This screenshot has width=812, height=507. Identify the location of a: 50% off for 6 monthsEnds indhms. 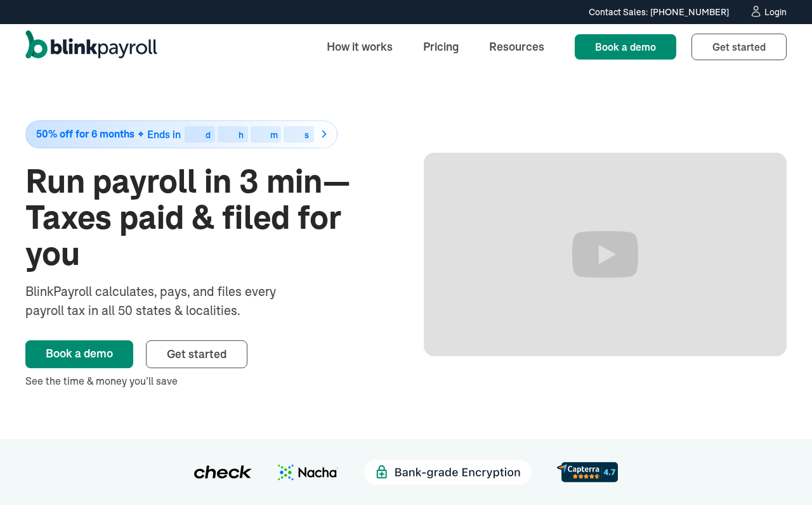
(207, 135).